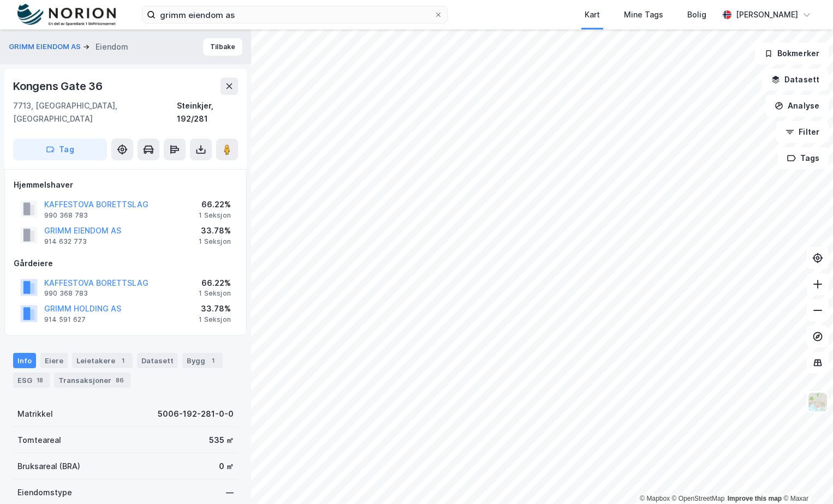 The width and height of the screenshot is (833, 504). Describe the element at coordinates (207, 112) in the screenshot. I see `div: Steinkjer, 192/281` at that location.